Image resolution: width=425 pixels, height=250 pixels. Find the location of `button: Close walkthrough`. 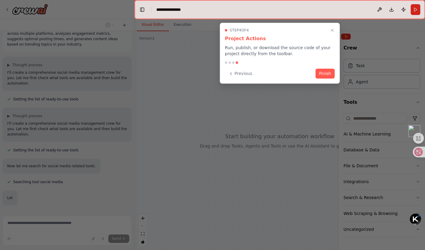

button: Close walkthrough is located at coordinates (333, 30).